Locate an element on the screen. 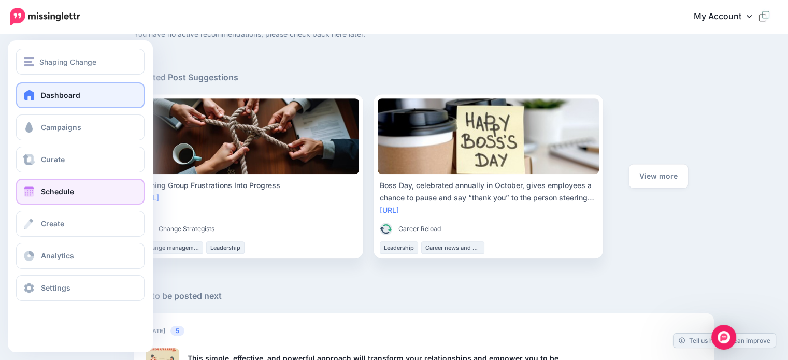  a: Create is located at coordinates (80, 224).